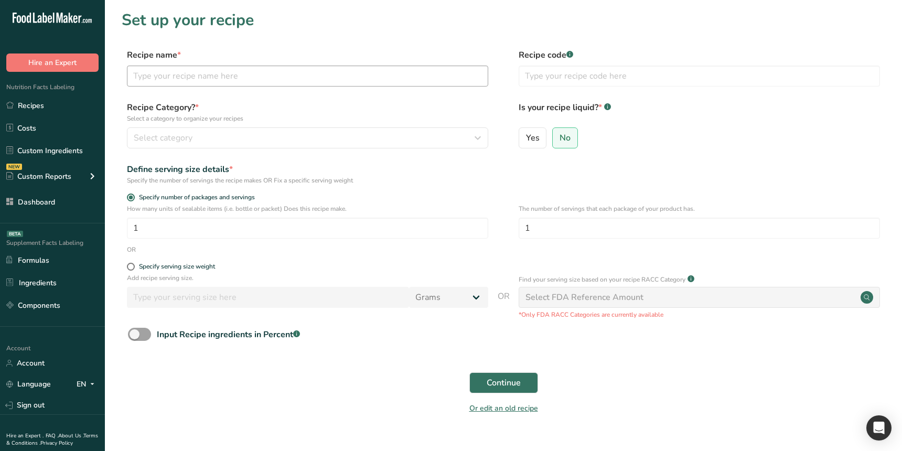 This screenshot has width=902, height=451. What do you see at coordinates (39, 176) in the screenshot?
I see `div: Custom Reports` at bounding box center [39, 176].